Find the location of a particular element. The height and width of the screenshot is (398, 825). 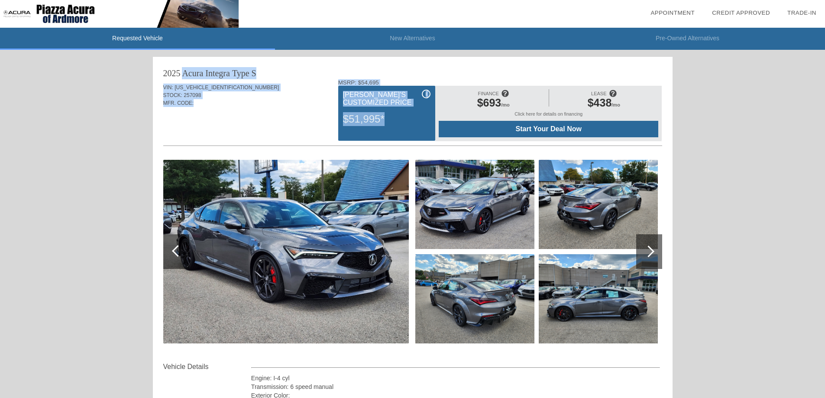

span: MFR. CODE: is located at coordinates (178, 103).